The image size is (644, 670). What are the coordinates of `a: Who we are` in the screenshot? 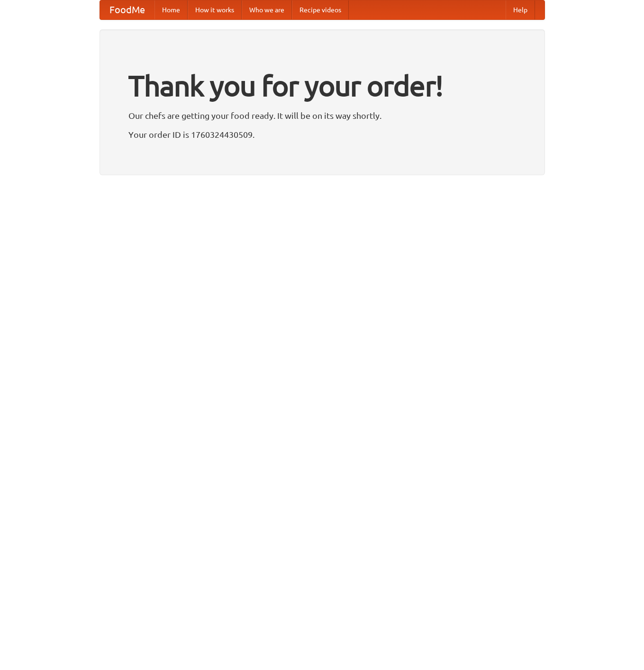 It's located at (267, 10).